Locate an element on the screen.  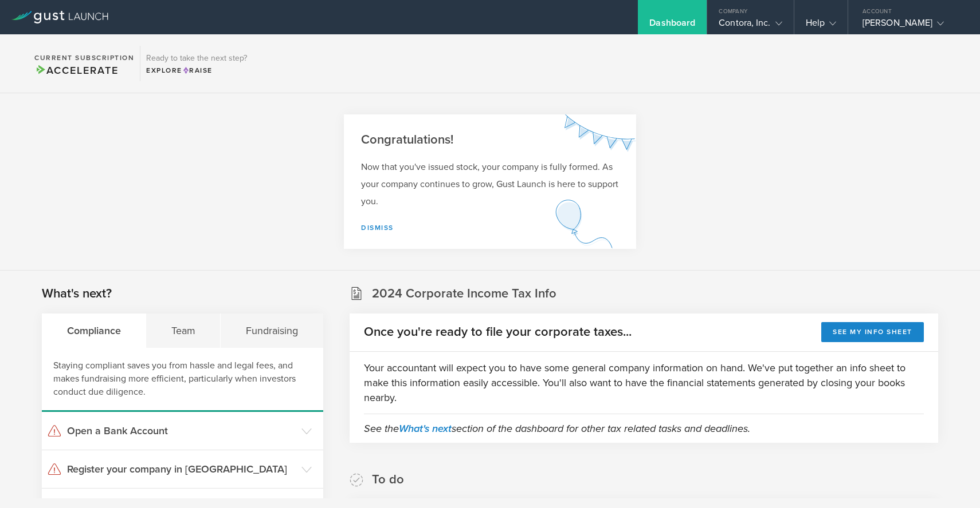
div: Fundraising is located at coordinates (271, 331).